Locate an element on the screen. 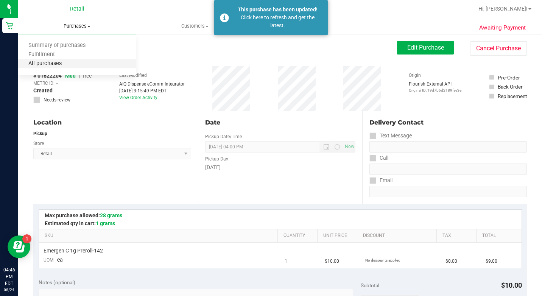 The width and height of the screenshot is (542, 296). a: Unit Price is located at coordinates (338, 236).